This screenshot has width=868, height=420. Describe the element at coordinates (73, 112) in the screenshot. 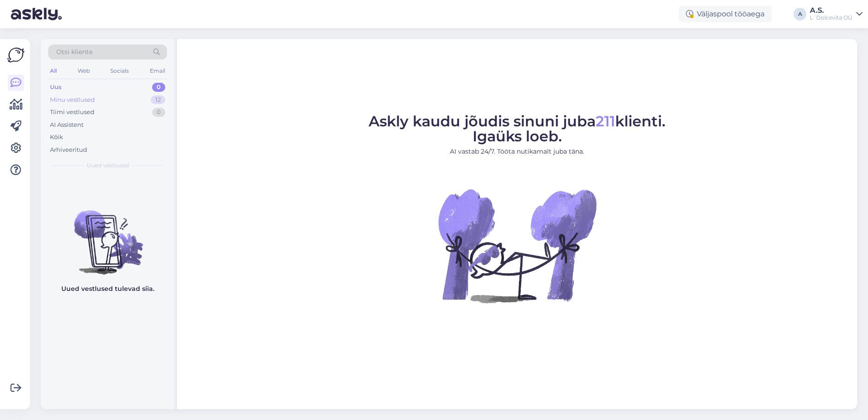

I see `div: Tiimi vestlused` at that location.